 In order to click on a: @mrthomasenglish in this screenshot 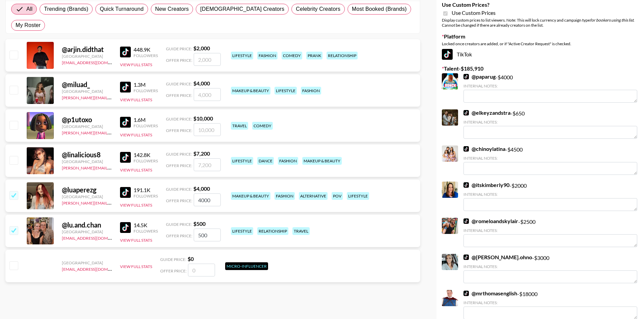, I will do `click(490, 294)`.